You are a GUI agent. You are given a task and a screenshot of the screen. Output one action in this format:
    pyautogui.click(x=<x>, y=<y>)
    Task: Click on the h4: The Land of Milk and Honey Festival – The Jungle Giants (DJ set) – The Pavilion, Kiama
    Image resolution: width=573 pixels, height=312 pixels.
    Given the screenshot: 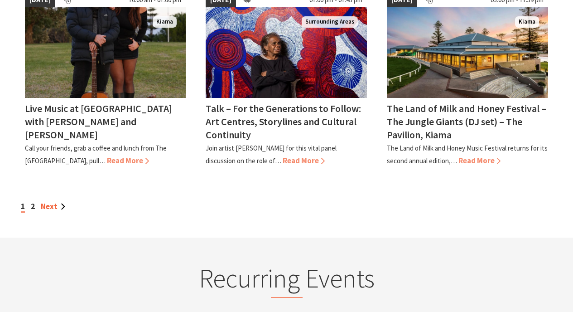 What is the action you would take?
    pyautogui.click(x=467, y=121)
    